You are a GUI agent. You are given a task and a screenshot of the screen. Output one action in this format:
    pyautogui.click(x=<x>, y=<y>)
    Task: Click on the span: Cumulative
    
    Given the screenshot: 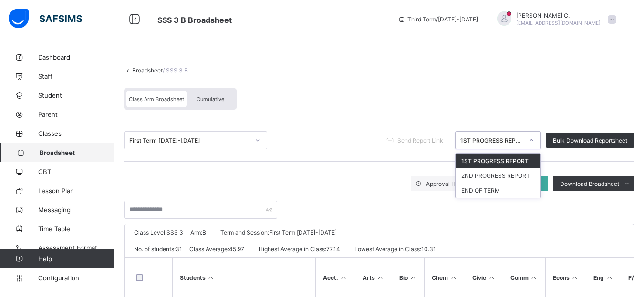 What is the action you would take?
    pyautogui.click(x=211, y=99)
    